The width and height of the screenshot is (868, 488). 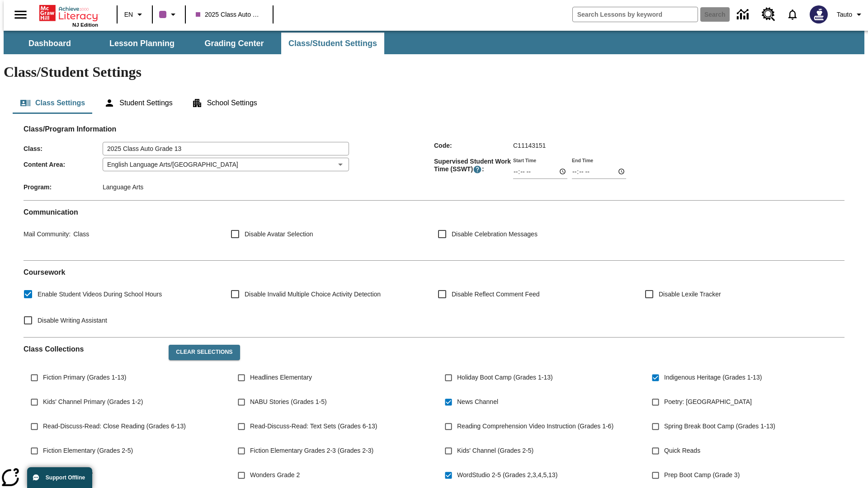 What do you see at coordinates (68, 475) in the screenshot?
I see `span: Test course 10/17` at bounding box center [68, 475].